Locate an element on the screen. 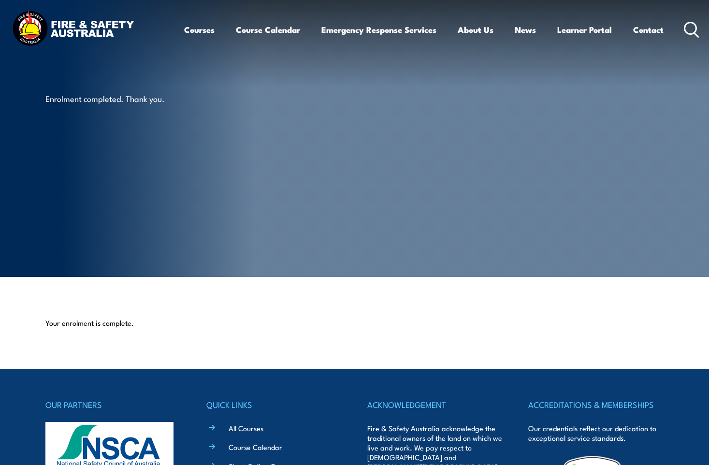 The height and width of the screenshot is (465, 709). h4: OUR PARTNERS is located at coordinates (113, 404).